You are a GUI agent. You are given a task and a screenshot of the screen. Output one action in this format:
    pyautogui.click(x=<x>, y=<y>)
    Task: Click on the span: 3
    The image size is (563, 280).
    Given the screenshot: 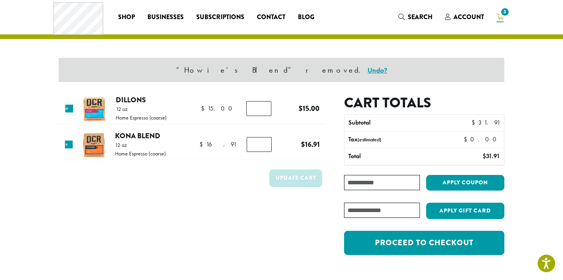 What is the action you would take?
    pyautogui.click(x=505, y=12)
    